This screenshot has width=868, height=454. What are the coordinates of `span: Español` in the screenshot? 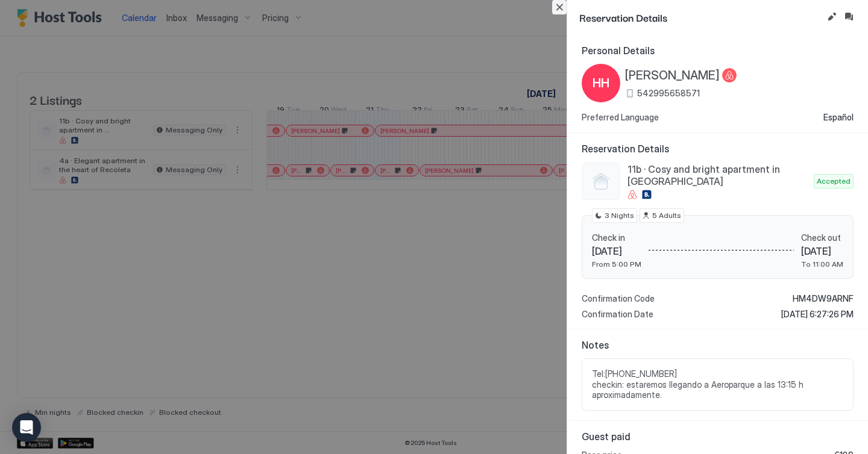 It's located at (838, 117).